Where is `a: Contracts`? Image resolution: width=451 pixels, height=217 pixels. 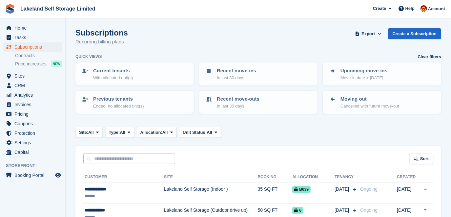 a: Contracts is located at coordinates (38, 55).